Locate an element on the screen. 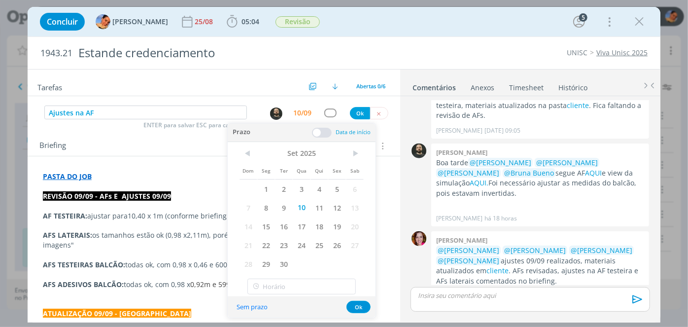 Image resolution: width=688 pixels, height=327 pixels. p: ajuste atualização 05/09 realizado na testeira, materiais atualizados na pasta . Fica faltando a ... is located at coordinates (540, 101).